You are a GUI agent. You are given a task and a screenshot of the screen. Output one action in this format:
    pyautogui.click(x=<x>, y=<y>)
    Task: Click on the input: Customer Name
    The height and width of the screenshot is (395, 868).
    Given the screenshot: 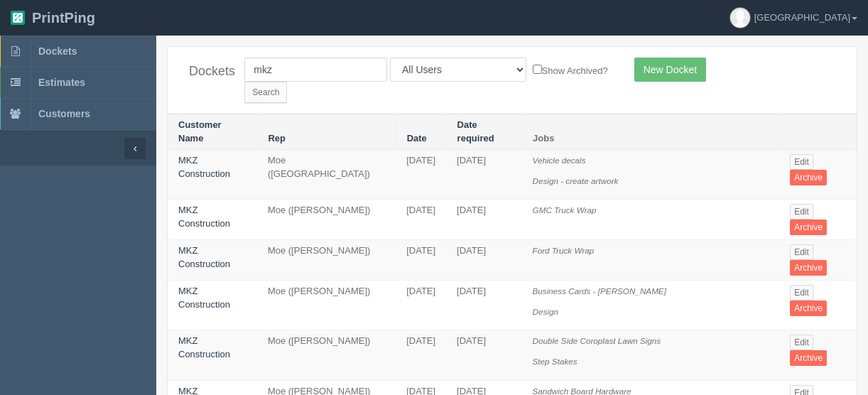 What is the action you would take?
    pyautogui.click(x=315, y=70)
    